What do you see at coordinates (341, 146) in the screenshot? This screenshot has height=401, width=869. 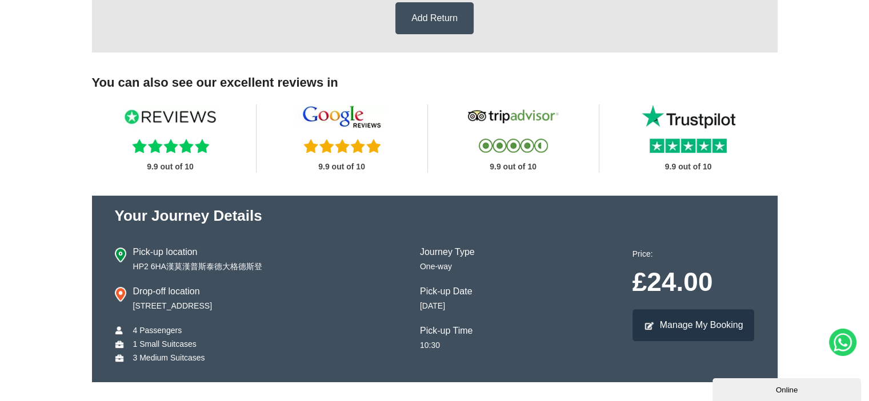 I see `img: Five Reviews Stars` at bounding box center [341, 146].